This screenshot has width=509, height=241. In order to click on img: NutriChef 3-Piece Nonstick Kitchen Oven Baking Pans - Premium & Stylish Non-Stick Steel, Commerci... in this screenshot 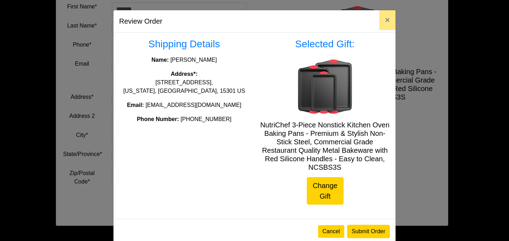, I will do `click(325, 87)`.